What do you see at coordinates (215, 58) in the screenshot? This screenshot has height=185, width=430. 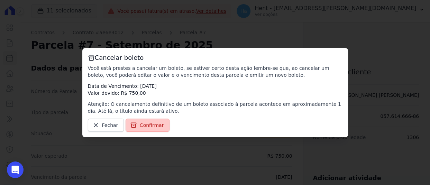 I see `h3: Cancelar boleto` at bounding box center [215, 58].